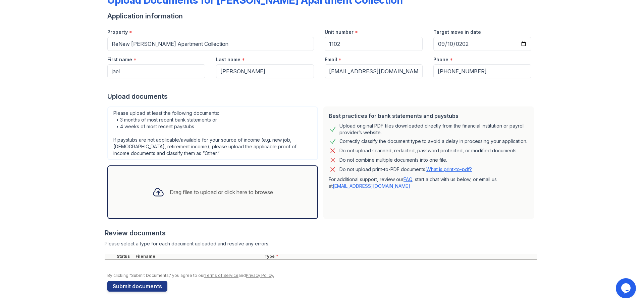 The height and width of the screenshot is (305, 644). Describe the element at coordinates (321, 244) in the screenshot. I see `div: Please select a type for each document uploaded and resolve any errors.` at that location.